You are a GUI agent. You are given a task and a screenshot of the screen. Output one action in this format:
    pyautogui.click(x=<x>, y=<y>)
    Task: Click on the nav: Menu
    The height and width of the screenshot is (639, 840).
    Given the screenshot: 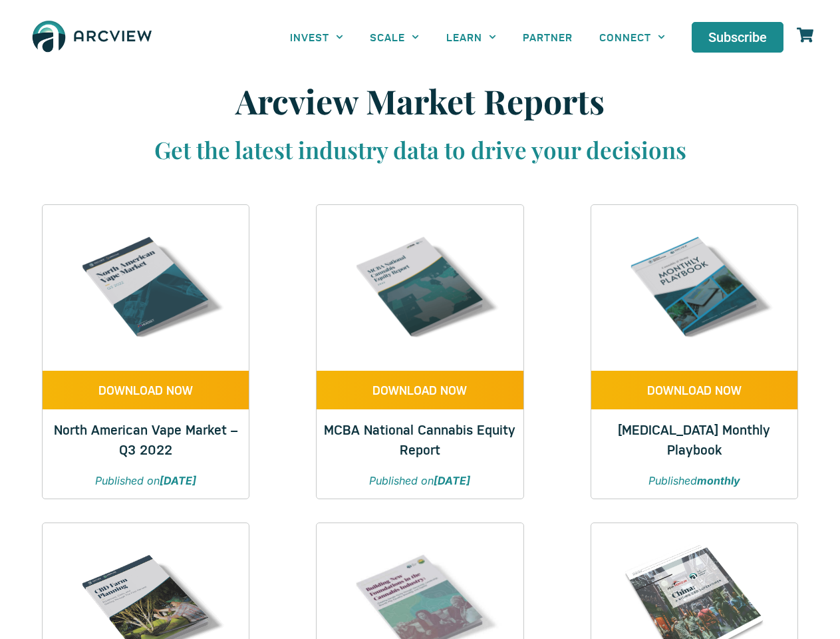 What is the action you would take?
    pyautogui.click(x=477, y=37)
    